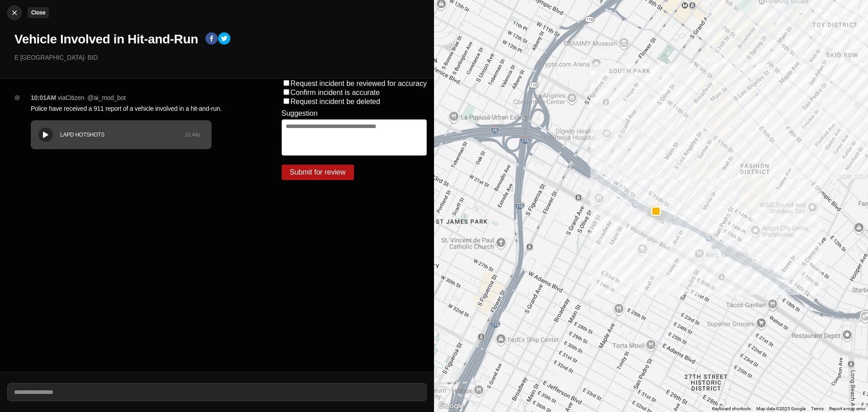 The image size is (868, 412). Describe the element at coordinates (335, 102) in the screenshot. I see `label: Request incident be deleted` at that location.